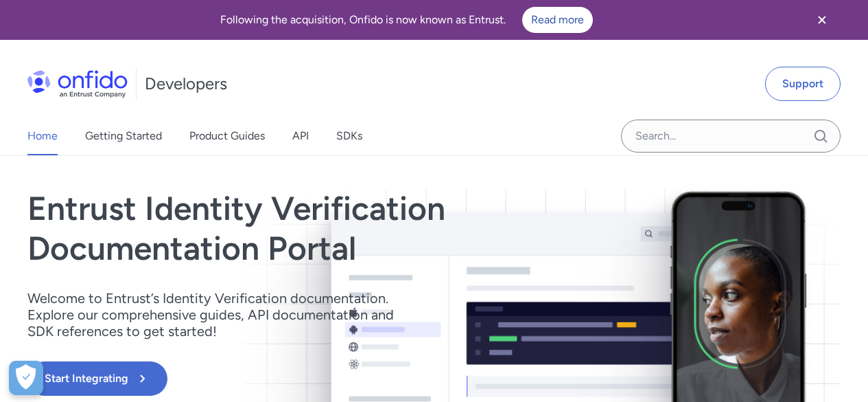  Describe the element at coordinates (26, 378) in the screenshot. I see `button: Open Preferences` at that location.